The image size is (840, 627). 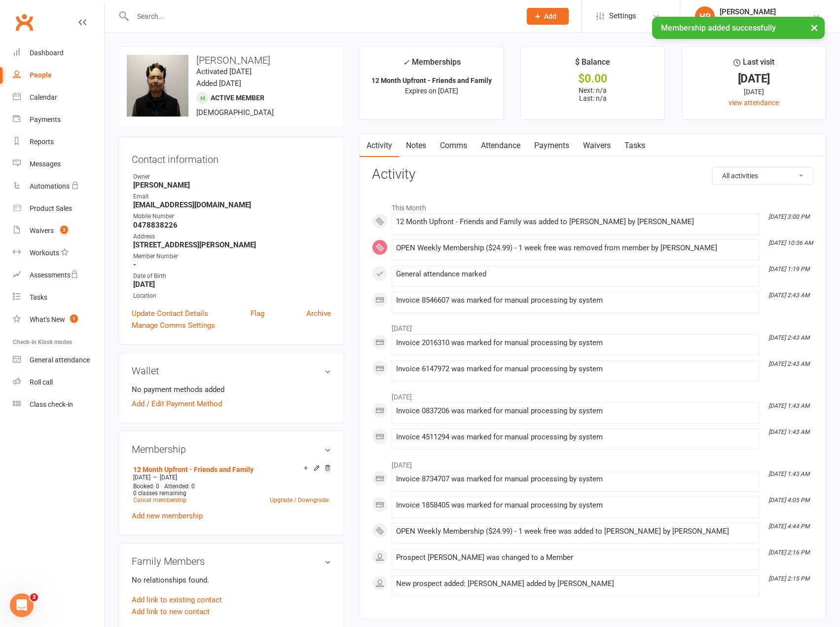 What do you see at coordinates (593, 65) in the screenshot?
I see `div: $ Balance` at bounding box center [593, 65].